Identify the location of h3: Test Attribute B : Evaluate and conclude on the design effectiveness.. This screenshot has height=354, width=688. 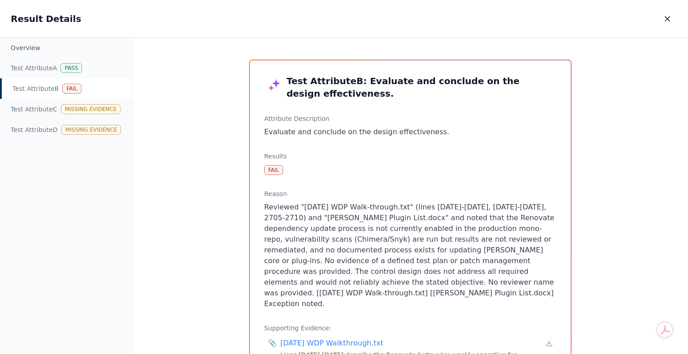
(410, 87).